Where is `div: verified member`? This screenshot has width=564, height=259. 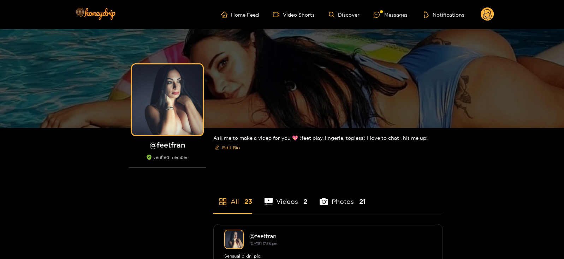 div: verified member is located at coordinates (168, 161).